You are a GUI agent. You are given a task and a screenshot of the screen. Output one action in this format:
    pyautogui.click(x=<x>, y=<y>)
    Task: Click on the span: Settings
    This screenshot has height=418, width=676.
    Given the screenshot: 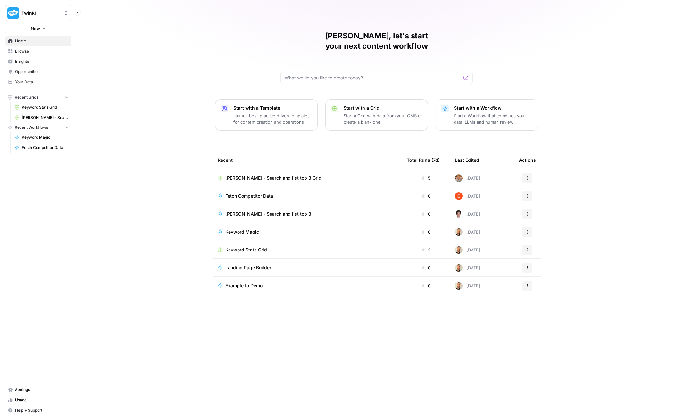 What is the action you would take?
    pyautogui.click(x=42, y=390)
    